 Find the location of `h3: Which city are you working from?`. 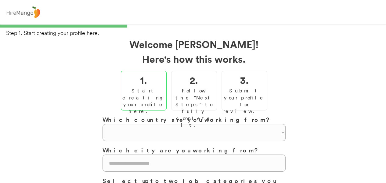

h3: Which city are you working from? is located at coordinates (194, 150).